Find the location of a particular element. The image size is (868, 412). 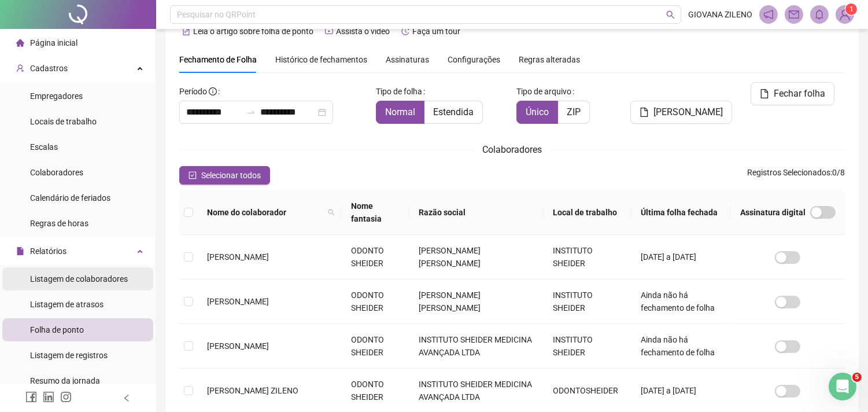

span: file-text is located at coordinates (186, 31).